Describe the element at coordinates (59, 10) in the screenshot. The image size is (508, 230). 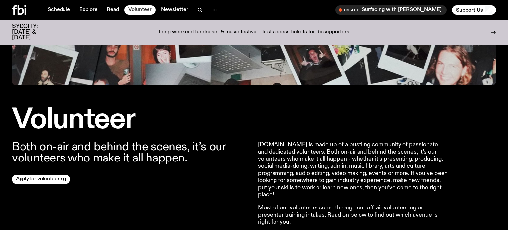
I see `a: Schedule` at that location.